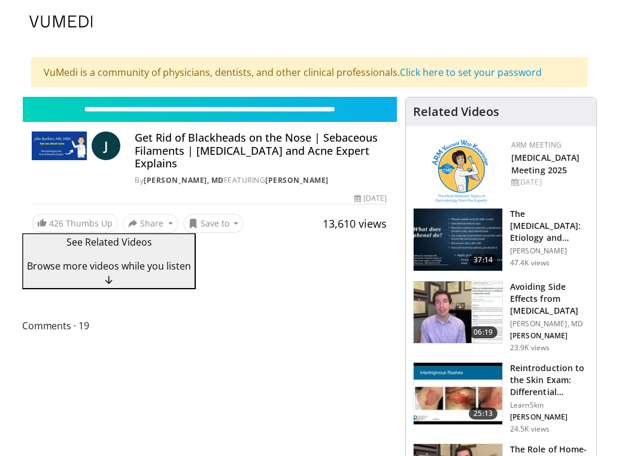 The height and width of the screenshot is (456, 619). I want to click on a: J, so click(106, 146).